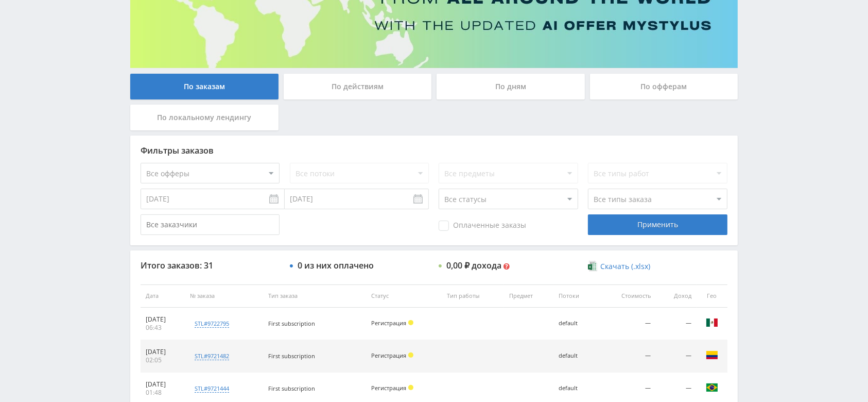 Image resolution: width=868 pixels, height=402 pixels. Describe the element at coordinates (712, 387) in the screenshot. I see `img: bra.png` at that location.